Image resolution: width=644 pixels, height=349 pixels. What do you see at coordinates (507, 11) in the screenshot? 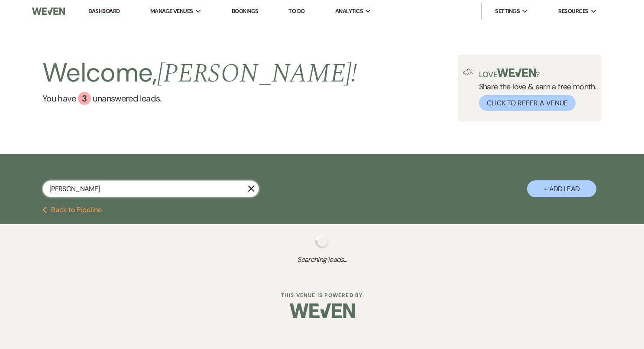
I see `span: Settings` at bounding box center [507, 11].